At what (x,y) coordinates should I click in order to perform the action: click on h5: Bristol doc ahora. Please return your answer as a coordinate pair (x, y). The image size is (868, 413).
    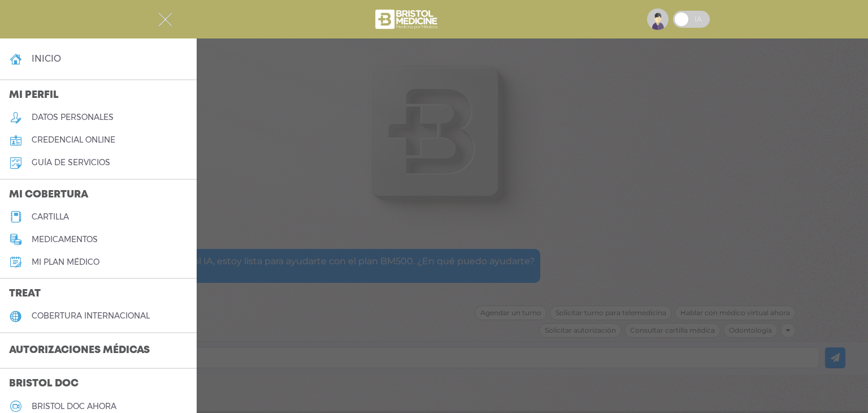
    Looking at the image, I should click on (74, 406).